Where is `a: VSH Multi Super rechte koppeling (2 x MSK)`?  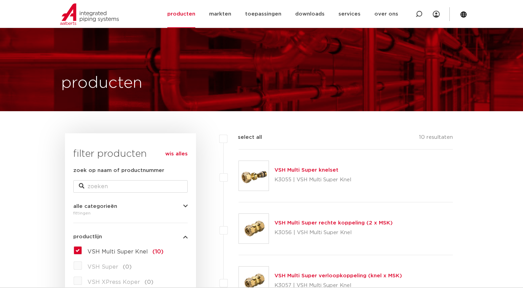
a: VSH Multi Super rechte koppeling (2 x MSK) is located at coordinates (333, 223).